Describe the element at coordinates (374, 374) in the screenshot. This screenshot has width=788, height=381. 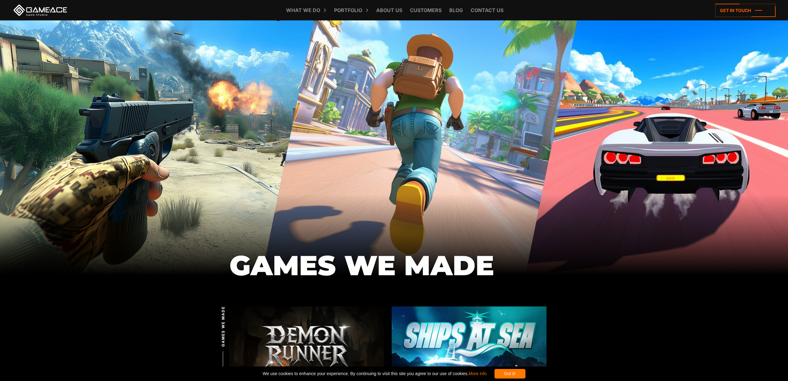
I see `span: We use cookies to enhance your experience. By continuing to visit this site you agree to our use ...` at that location.